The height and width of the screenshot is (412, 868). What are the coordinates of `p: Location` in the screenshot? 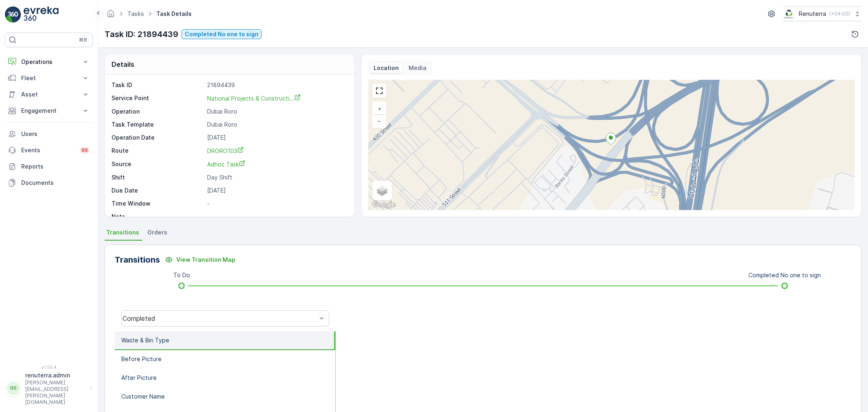 It's located at (386, 68).